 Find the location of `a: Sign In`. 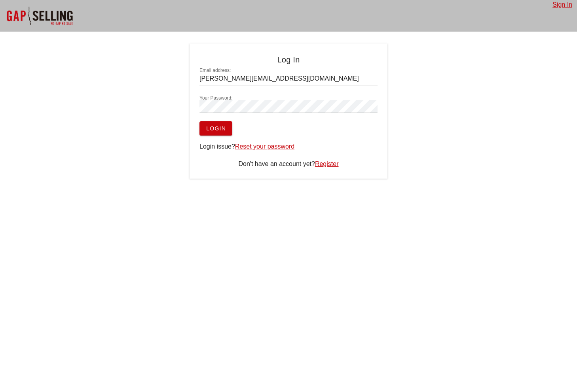

a: Sign In is located at coordinates (562, 4).